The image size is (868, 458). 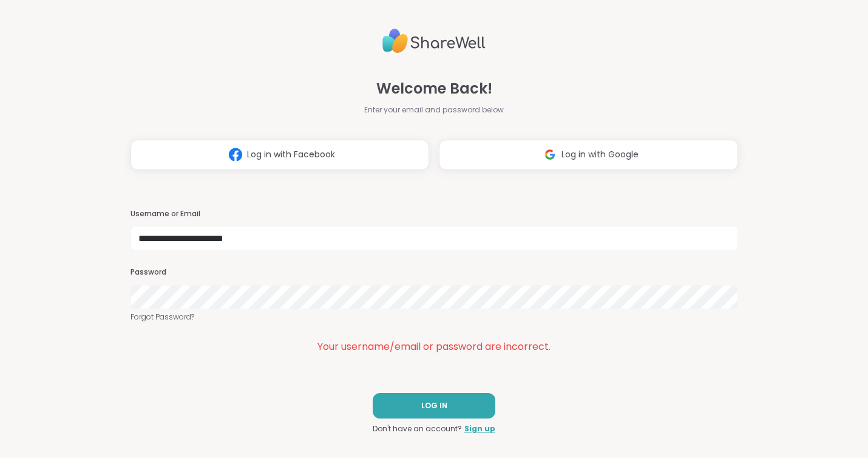 I want to click on button: Log in with Facebook, so click(x=280, y=155).